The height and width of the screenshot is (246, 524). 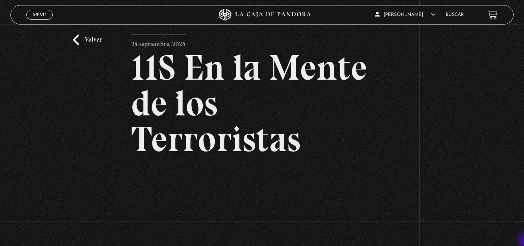 What do you see at coordinates (262, 103) in the screenshot?
I see `h2: 11S En la Mente de los Terroristas` at bounding box center [262, 103].